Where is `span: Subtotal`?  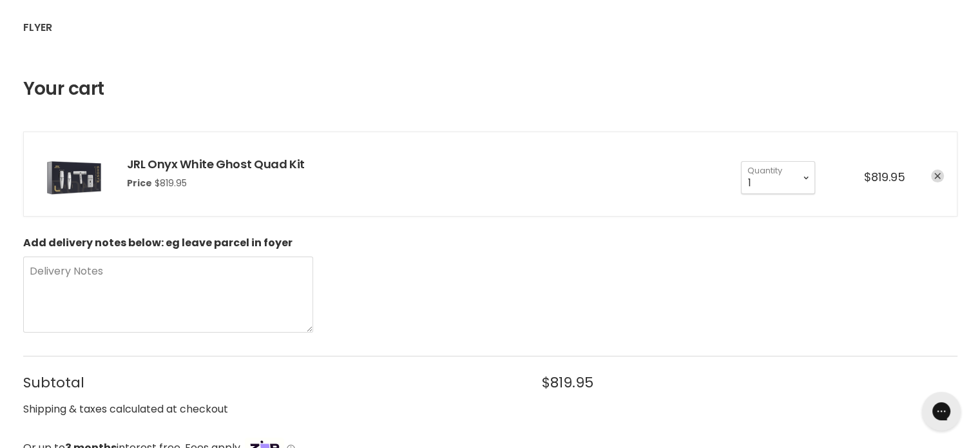 span: Subtotal is located at coordinates (269, 382).